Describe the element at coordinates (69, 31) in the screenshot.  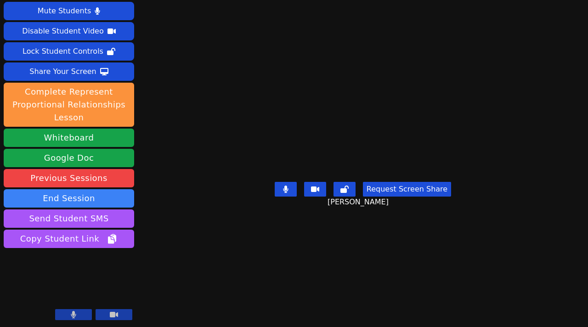
I see `button: Disable Student Video` at that location.